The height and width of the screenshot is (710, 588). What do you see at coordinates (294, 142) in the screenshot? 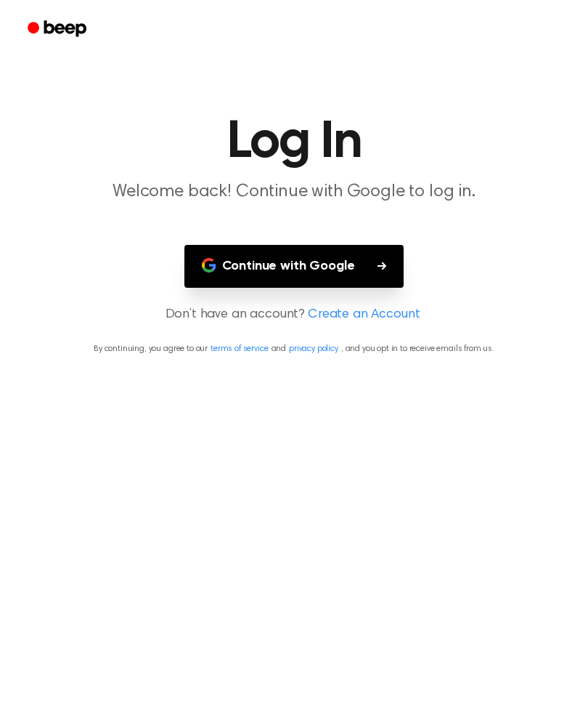
I see `h1: Log In` at bounding box center [294, 142].